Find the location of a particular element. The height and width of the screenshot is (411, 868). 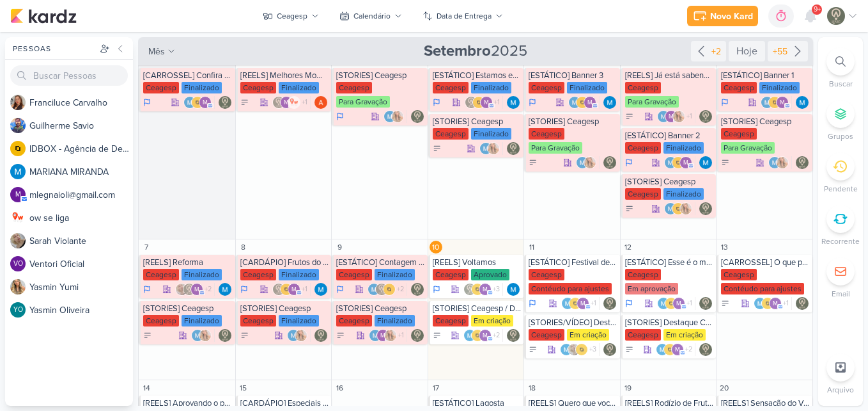

div: 12 is located at coordinates (628, 247).